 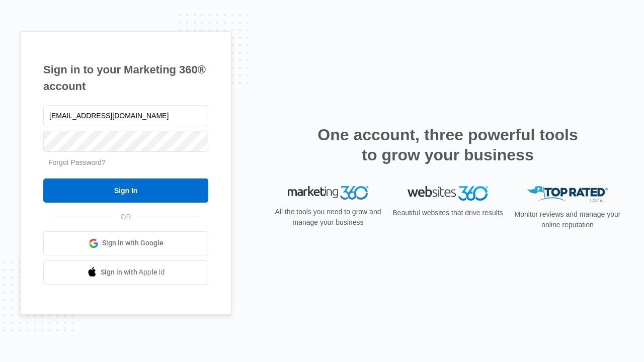 What do you see at coordinates (126, 115) in the screenshot?
I see `input: Email` at bounding box center [126, 115].